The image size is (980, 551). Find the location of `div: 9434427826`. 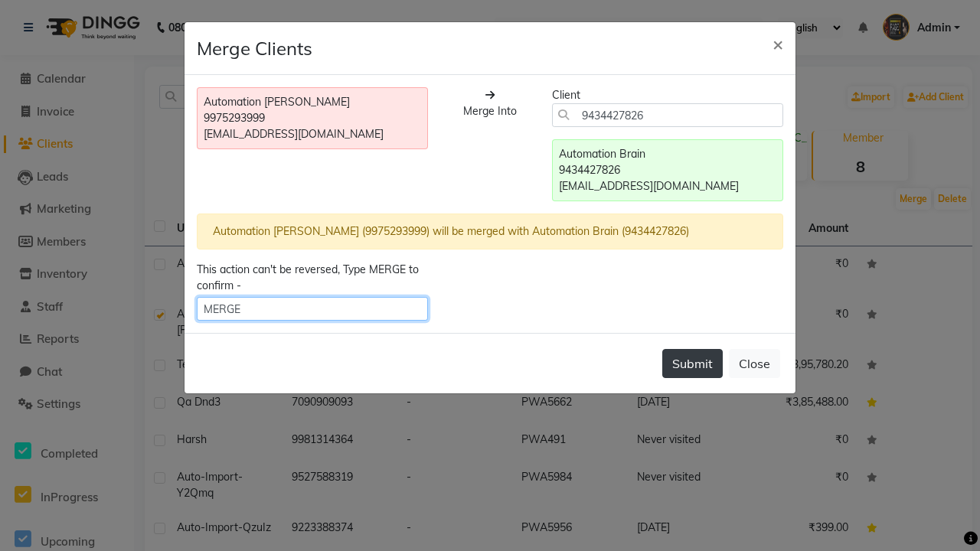

div: 9434427826 is located at coordinates (667, 170).